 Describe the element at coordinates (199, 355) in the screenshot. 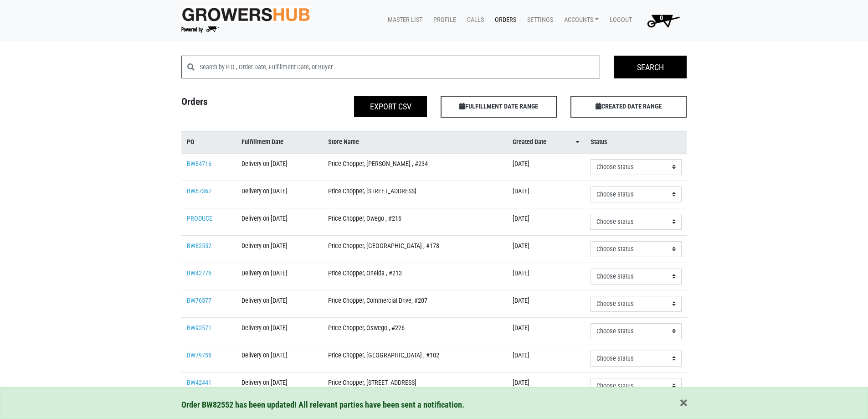

I see `a: BW79756` at that location.